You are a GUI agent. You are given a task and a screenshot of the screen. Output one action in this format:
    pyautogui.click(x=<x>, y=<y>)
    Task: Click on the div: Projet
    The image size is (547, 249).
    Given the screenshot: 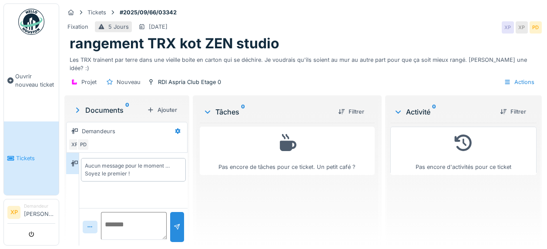 What is the action you would take?
    pyautogui.click(x=89, y=82)
    